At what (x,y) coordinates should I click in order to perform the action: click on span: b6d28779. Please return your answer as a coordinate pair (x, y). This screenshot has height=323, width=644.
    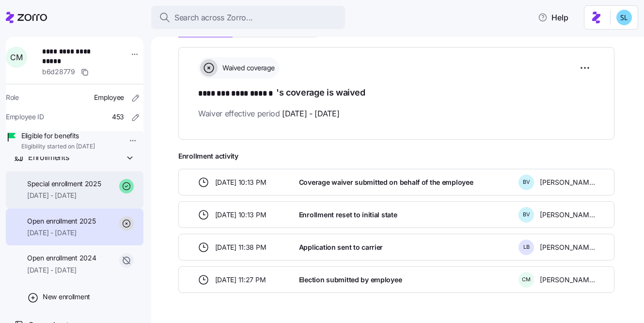
    Looking at the image, I should click on (59, 71).